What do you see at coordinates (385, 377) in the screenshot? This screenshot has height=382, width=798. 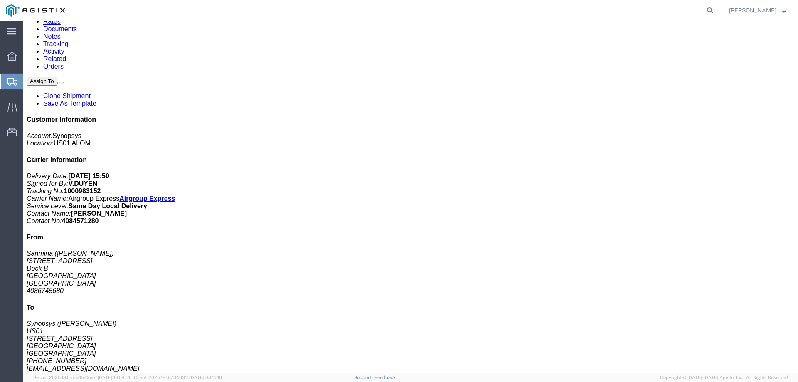 I see `a: Feedback` at bounding box center [385, 377].